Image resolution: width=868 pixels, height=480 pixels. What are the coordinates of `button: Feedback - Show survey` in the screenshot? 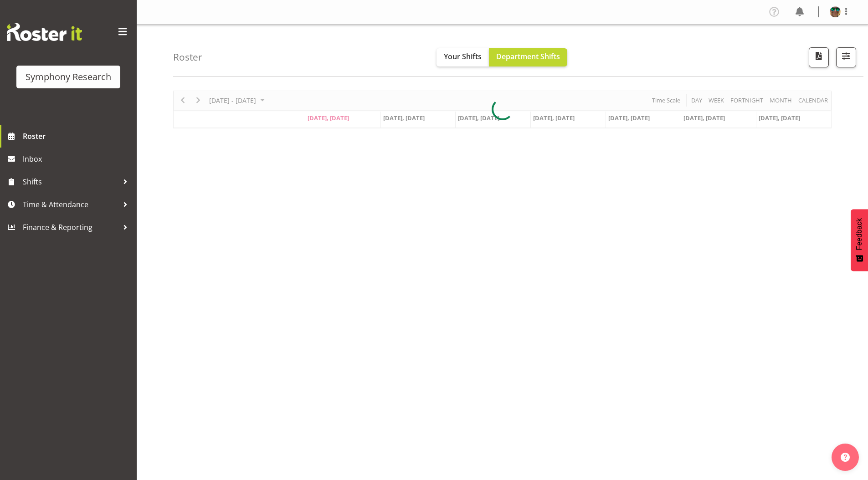 It's located at (859, 240).